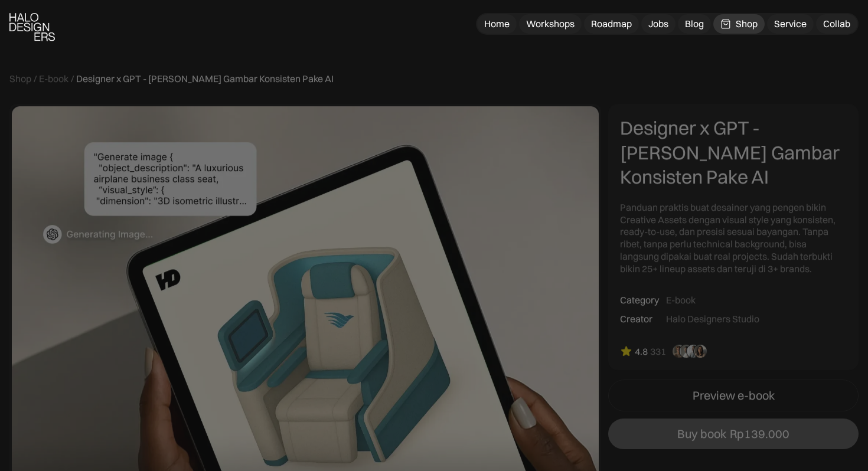 This screenshot has height=471, width=868. I want to click on a: Jobs, so click(658, 23).